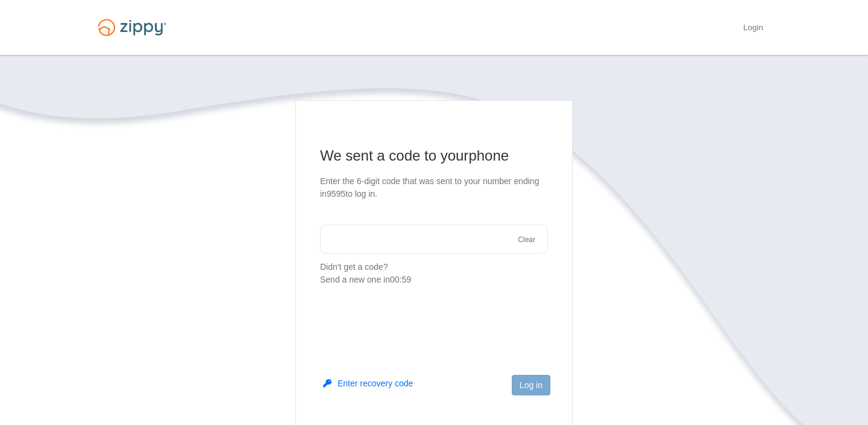 The image size is (868, 425). Describe the element at coordinates (753, 29) in the screenshot. I see `a: Login` at that location.